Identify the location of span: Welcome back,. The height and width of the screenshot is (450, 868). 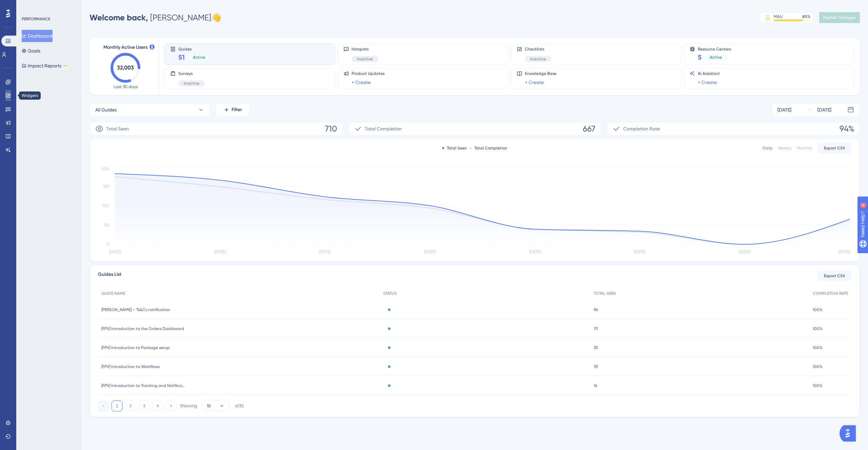
(119, 17).